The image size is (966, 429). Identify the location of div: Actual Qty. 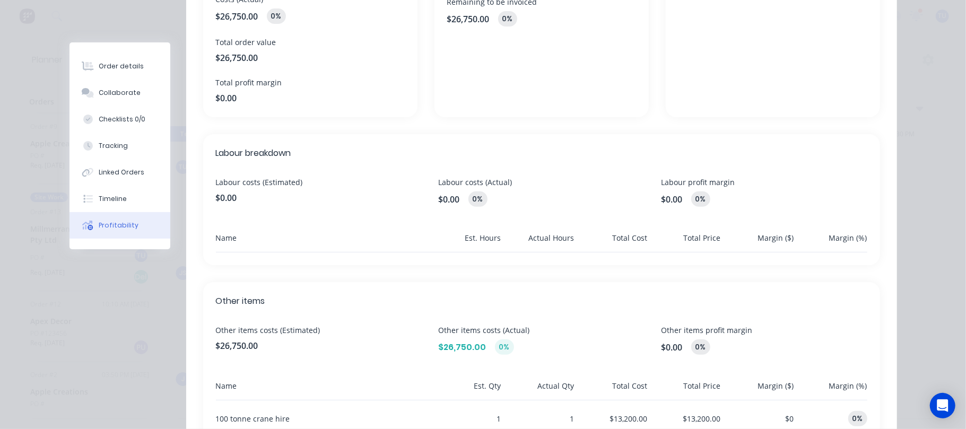
(540, 390).